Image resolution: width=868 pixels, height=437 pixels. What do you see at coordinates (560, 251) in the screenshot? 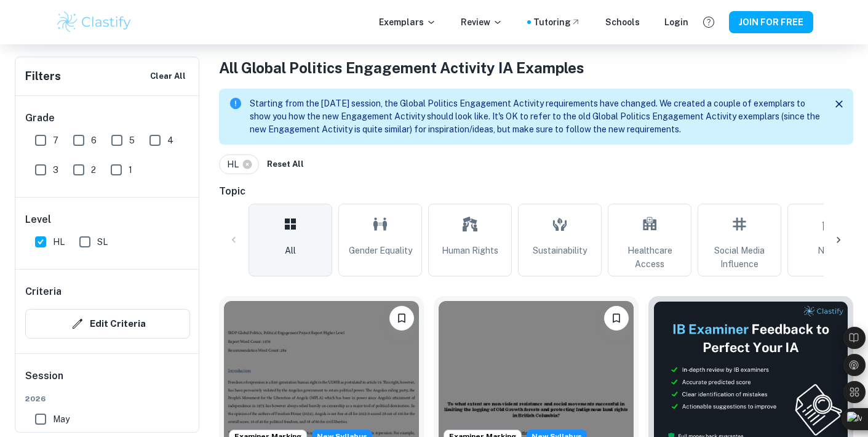
I see `span: Sustainability` at bounding box center [560, 251].